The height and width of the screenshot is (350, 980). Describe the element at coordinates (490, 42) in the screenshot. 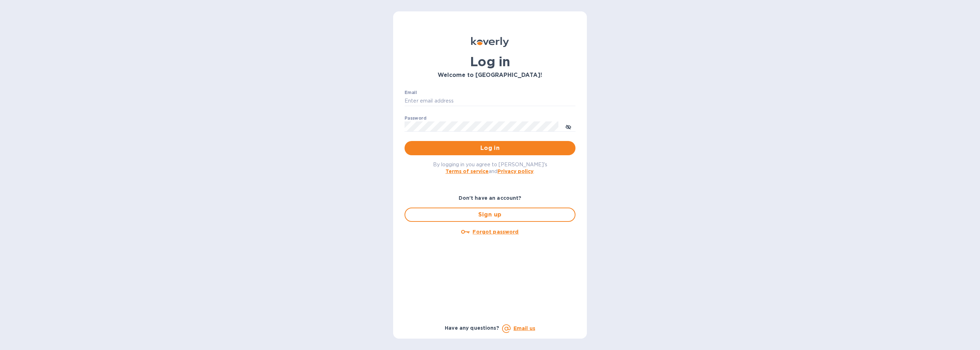

I see `img: Koverly` at that location.